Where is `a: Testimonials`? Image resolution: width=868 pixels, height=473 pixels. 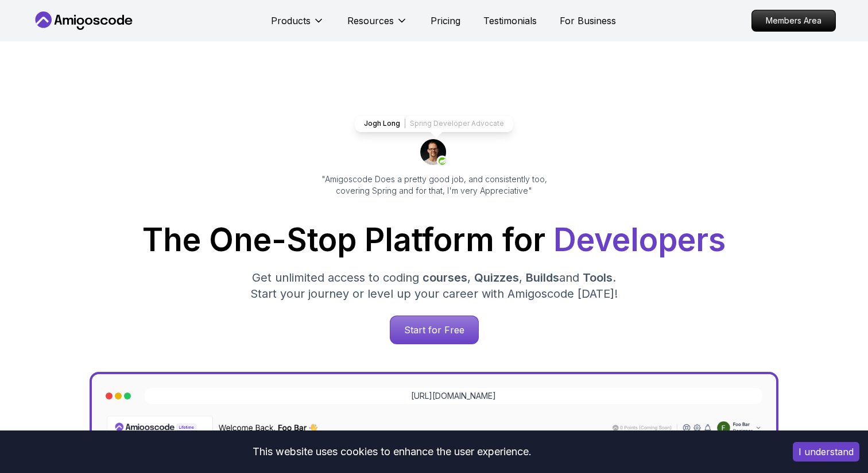
a: Testimonials is located at coordinates (510, 20).